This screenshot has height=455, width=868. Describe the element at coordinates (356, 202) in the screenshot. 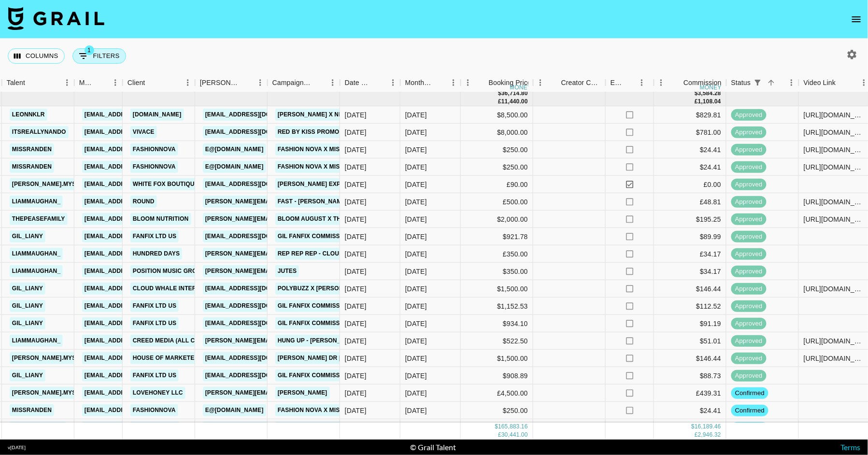

I see `div: 11/08/2025` at that location.